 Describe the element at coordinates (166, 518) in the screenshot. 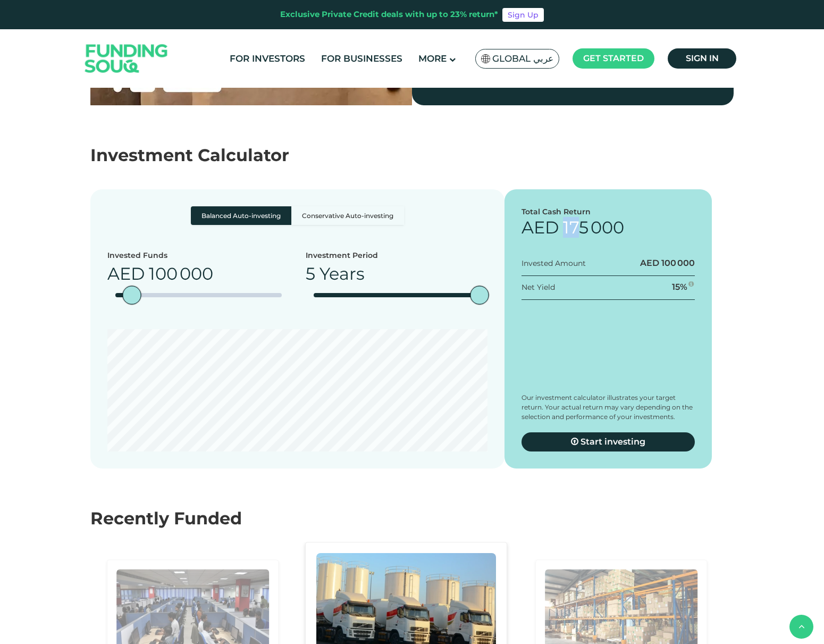

I see `span: Recently Funded` at that location.